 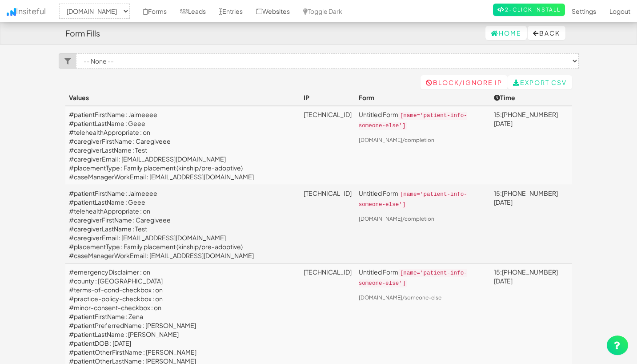 I want to click on a: Export CSV, so click(x=540, y=82).